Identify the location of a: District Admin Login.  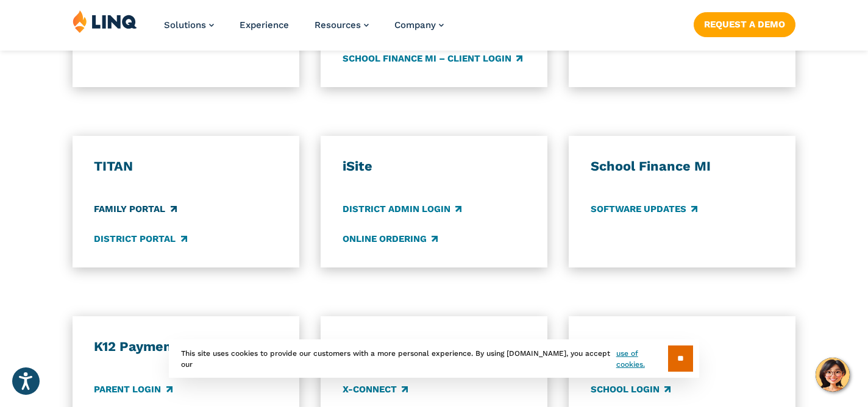
(402, 209).